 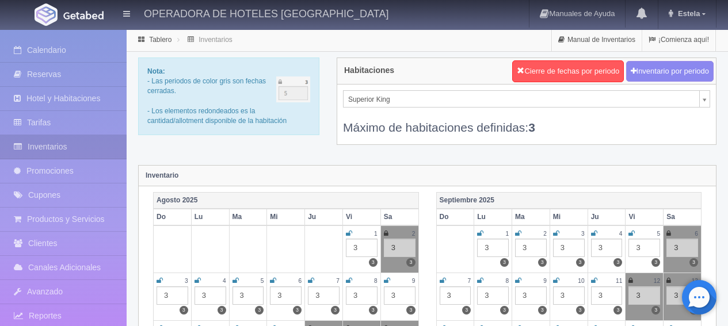 What do you see at coordinates (160, 40) in the screenshot?
I see `a: Tablero` at bounding box center [160, 40].